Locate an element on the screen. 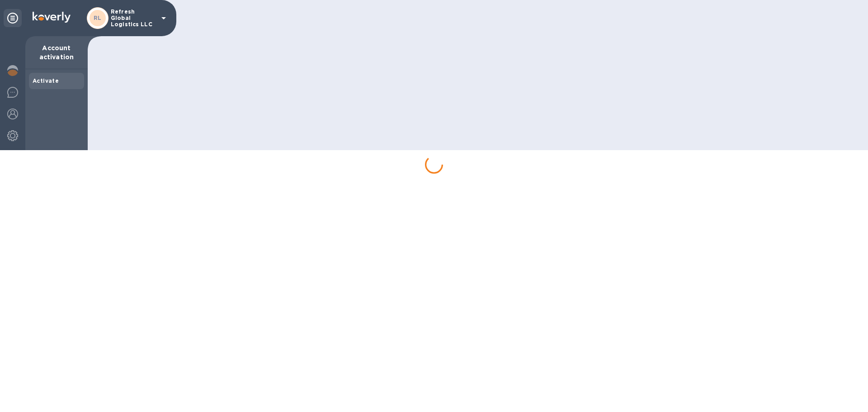  p: Account activation is located at coordinates (57, 53).